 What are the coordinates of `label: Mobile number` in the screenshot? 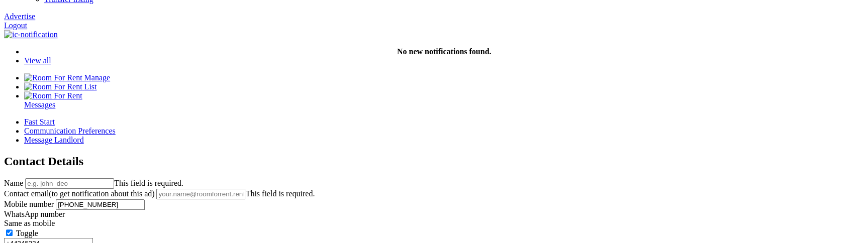 It's located at (28, 204).